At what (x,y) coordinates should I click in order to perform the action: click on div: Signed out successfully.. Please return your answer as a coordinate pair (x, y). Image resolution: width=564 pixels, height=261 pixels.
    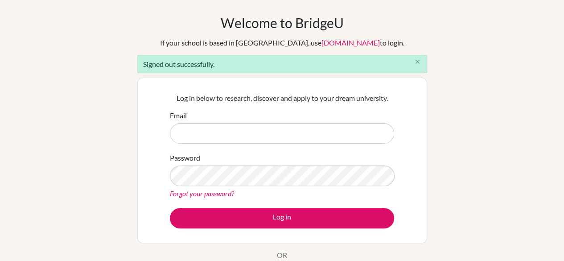
    Looking at the image, I should click on (282, 64).